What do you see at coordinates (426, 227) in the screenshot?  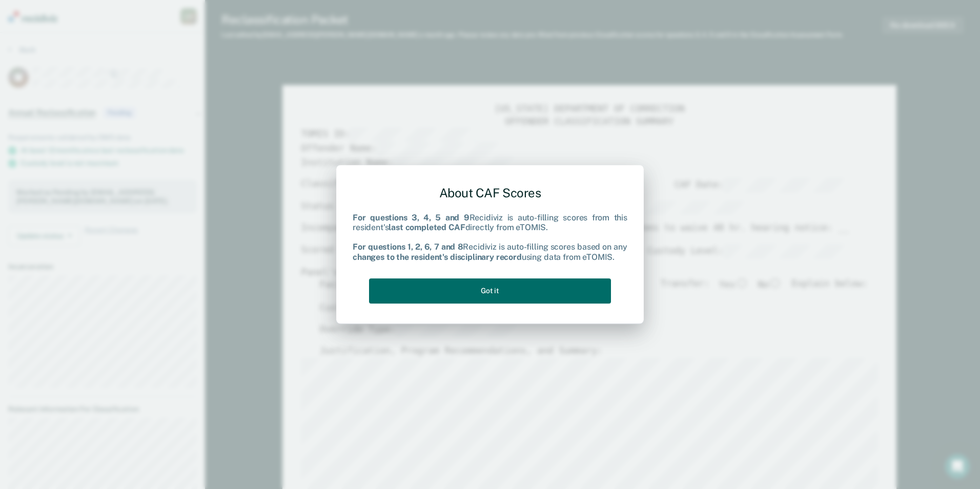 I see `b: last completed CAF` at bounding box center [426, 227].